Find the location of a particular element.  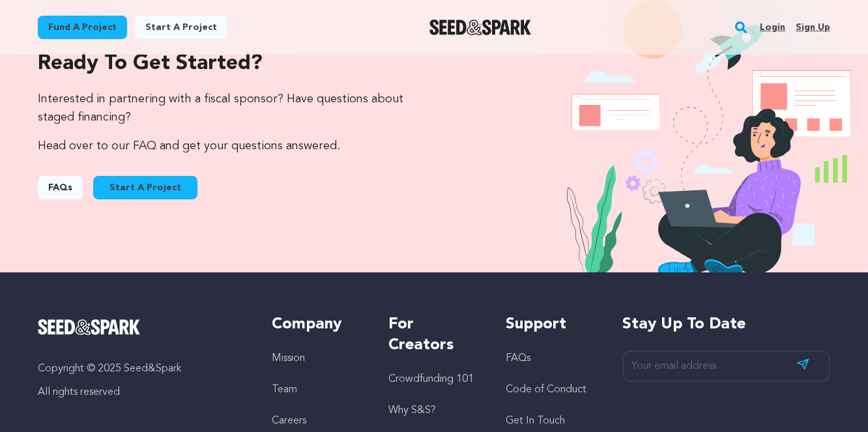

a: Mission is located at coordinates (288, 358).